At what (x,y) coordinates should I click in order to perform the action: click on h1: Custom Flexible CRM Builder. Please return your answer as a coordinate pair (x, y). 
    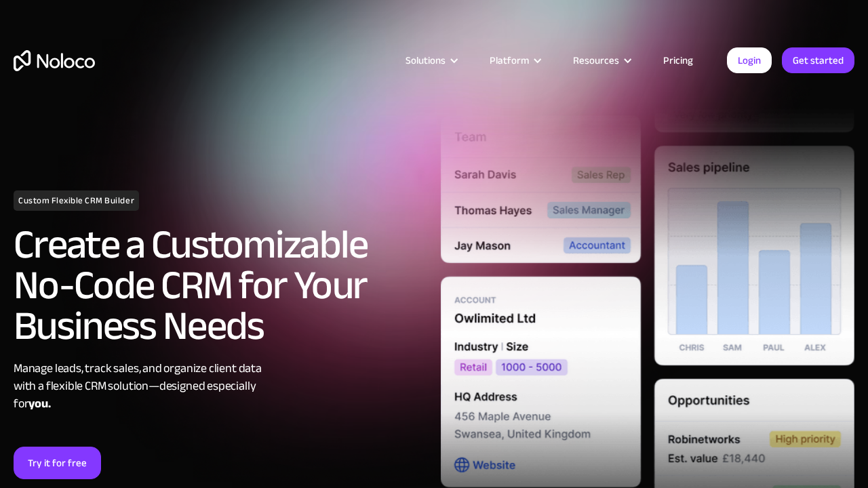
    Looking at the image, I should click on (76, 201).